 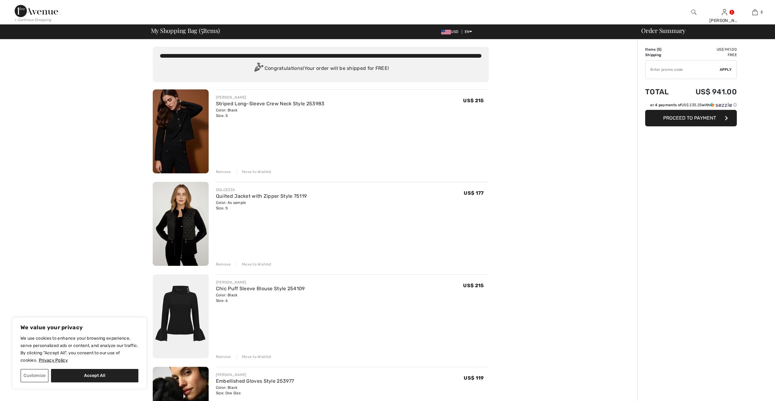 I want to click on img: US Dollar, so click(x=446, y=32).